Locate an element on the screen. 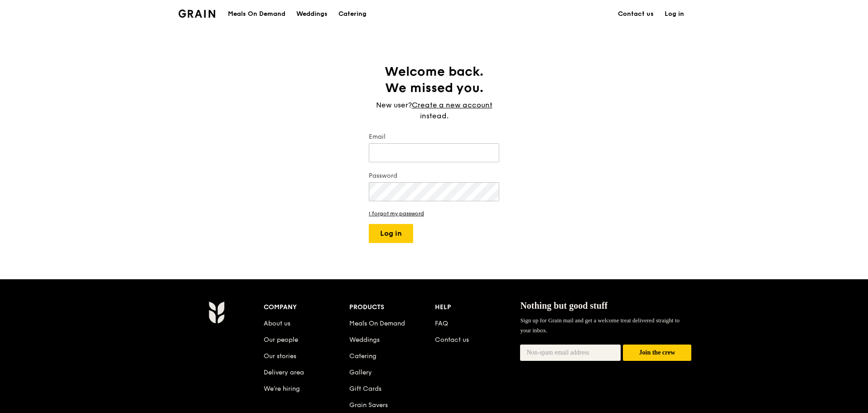  a: Create a new account is located at coordinates (452, 105).